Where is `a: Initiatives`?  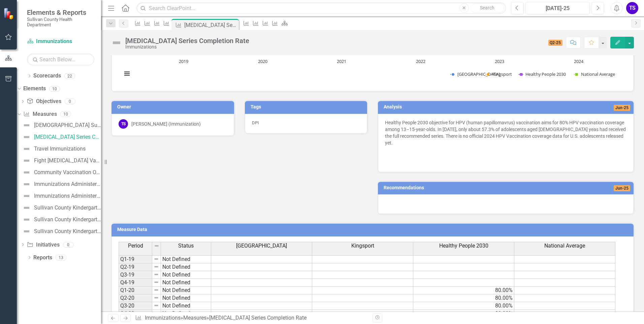
a: Initiatives is located at coordinates (43, 245).